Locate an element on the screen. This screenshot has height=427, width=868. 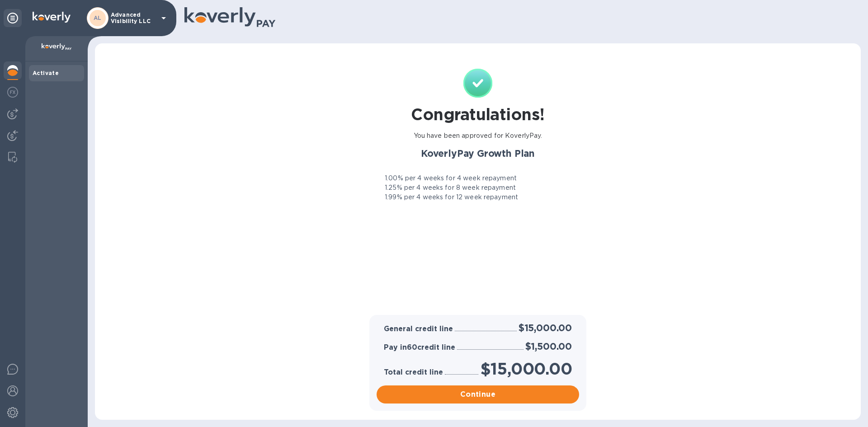
button: Continue is located at coordinates (478, 395).